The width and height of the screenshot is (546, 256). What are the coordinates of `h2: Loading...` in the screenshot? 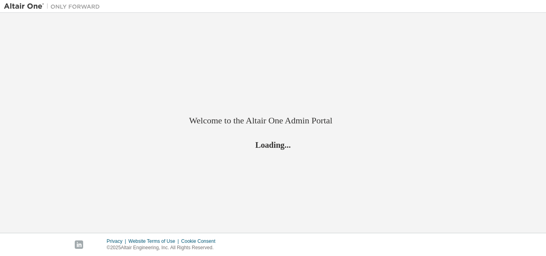 It's located at (273, 145).